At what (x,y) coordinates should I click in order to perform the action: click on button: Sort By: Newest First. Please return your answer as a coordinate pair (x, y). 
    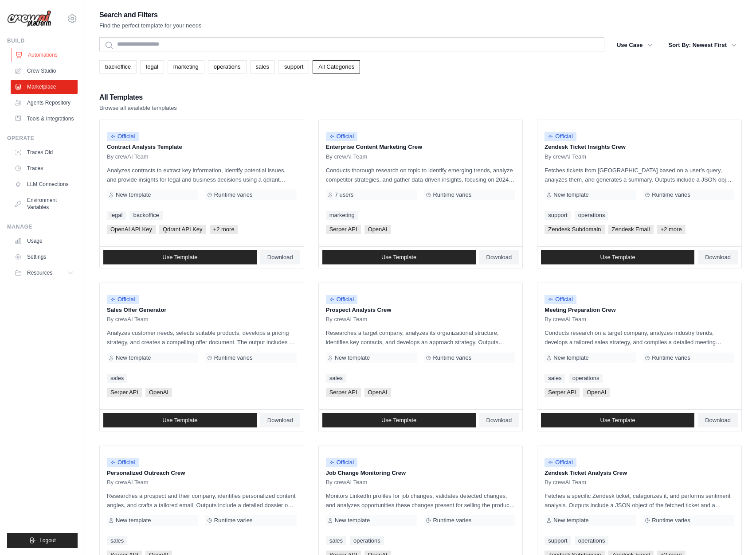
    Looking at the image, I should click on (703, 45).